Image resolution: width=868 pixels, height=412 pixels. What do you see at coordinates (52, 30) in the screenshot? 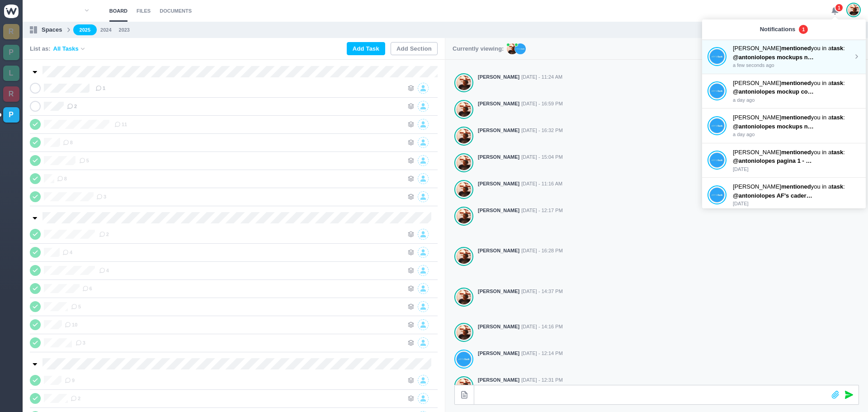
I see `p: Spaces` at bounding box center [52, 30].